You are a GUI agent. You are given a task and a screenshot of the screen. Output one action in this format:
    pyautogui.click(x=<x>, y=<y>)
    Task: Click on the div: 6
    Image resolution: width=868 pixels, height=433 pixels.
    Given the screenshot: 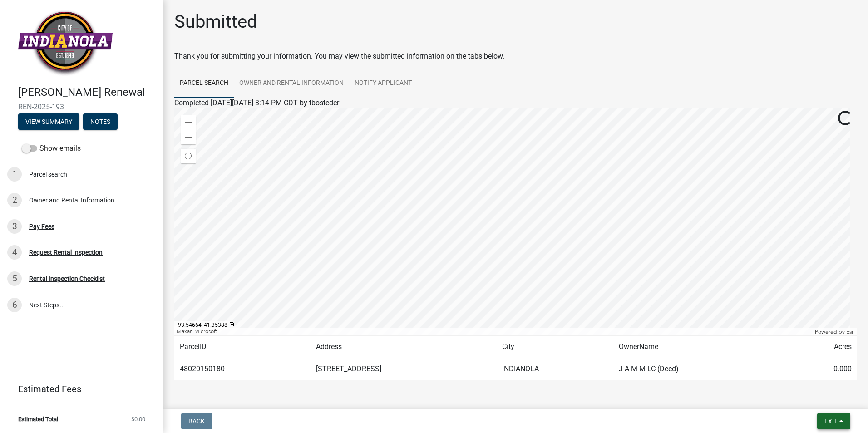 What is the action you would take?
    pyautogui.click(x=15, y=305)
    